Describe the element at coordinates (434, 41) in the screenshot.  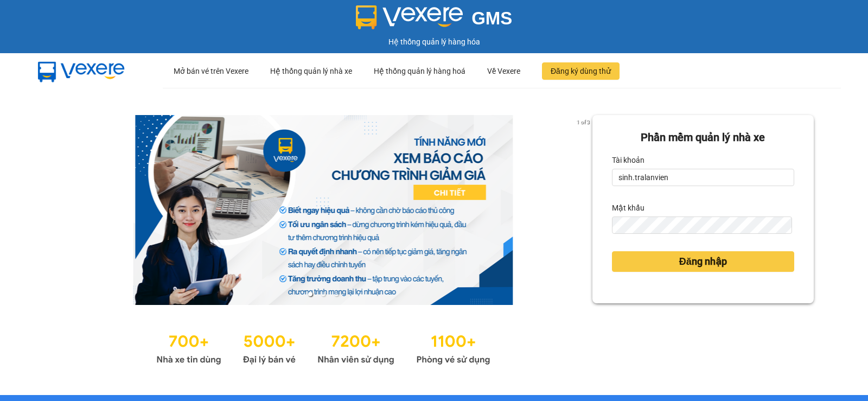
I see `div: Hệ thống quản lý hàng hóa` at that location.